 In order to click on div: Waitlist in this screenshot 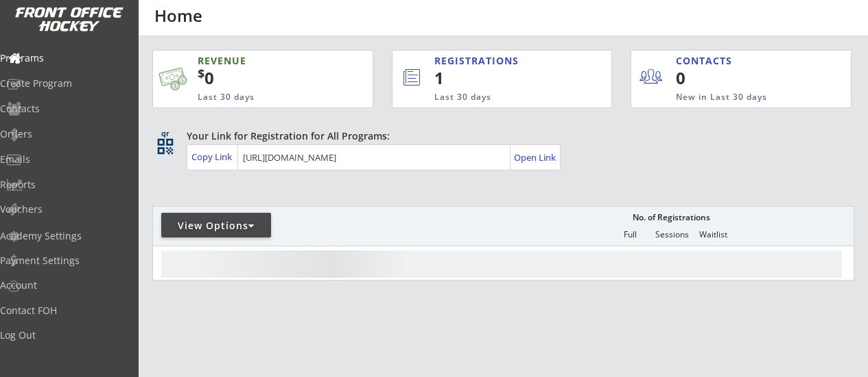, I will do `click(713, 235)`.